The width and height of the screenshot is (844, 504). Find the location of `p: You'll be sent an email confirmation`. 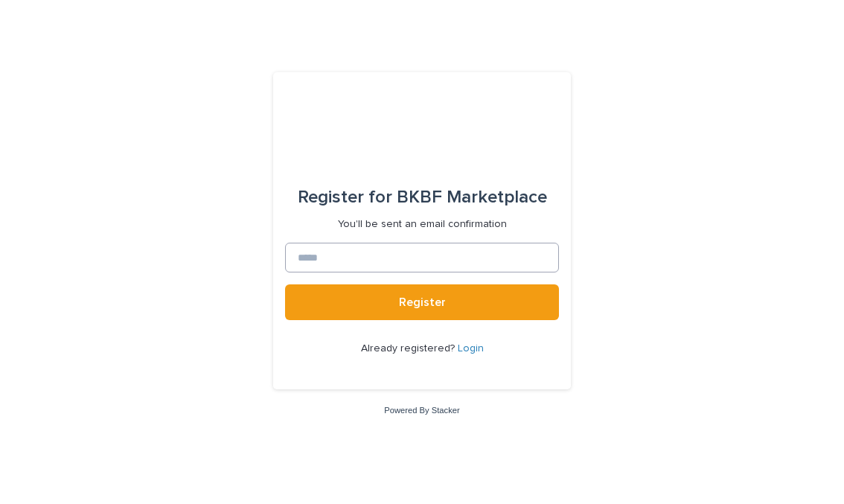

p: You'll be sent an email confirmation is located at coordinates (422, 224).